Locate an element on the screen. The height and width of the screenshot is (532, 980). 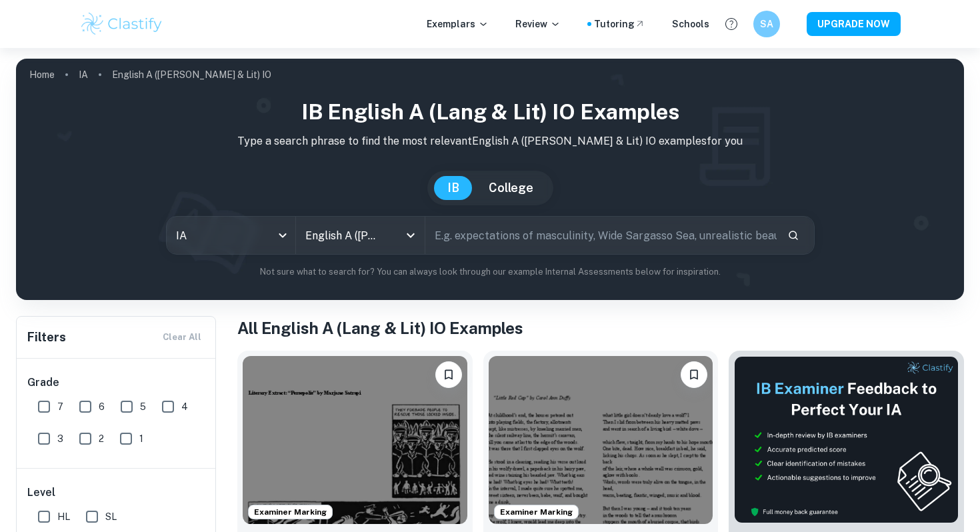
input: E.g. expectations of masculinity, Wide Sargasso Sea, unrealistic beauty standards... is located at coordinates (601, 236).